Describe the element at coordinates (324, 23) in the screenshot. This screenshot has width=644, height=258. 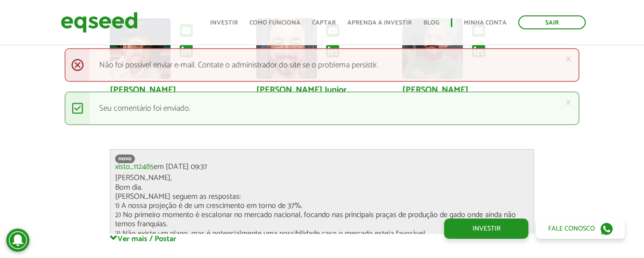
I see `a: Captar` at that location.